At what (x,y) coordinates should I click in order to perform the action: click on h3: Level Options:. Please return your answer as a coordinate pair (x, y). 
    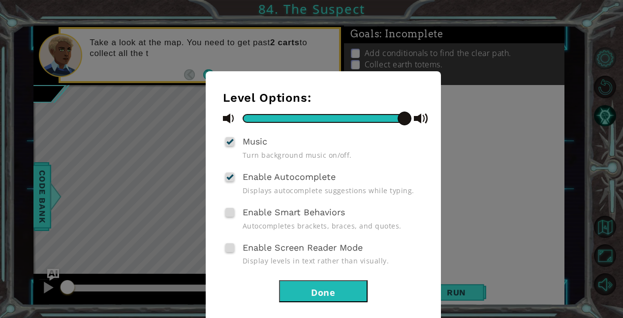
    Looking at the image, I should click on (323, 98).